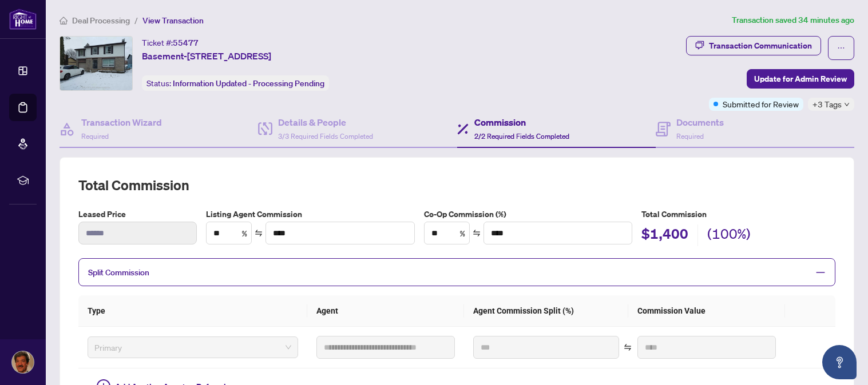 The height and width of the screenshot is (385, 868). What do you see at coordinates (457, 186) in the screenshot?
I see `h2: Total Commission` at bounding box center [457, 186].